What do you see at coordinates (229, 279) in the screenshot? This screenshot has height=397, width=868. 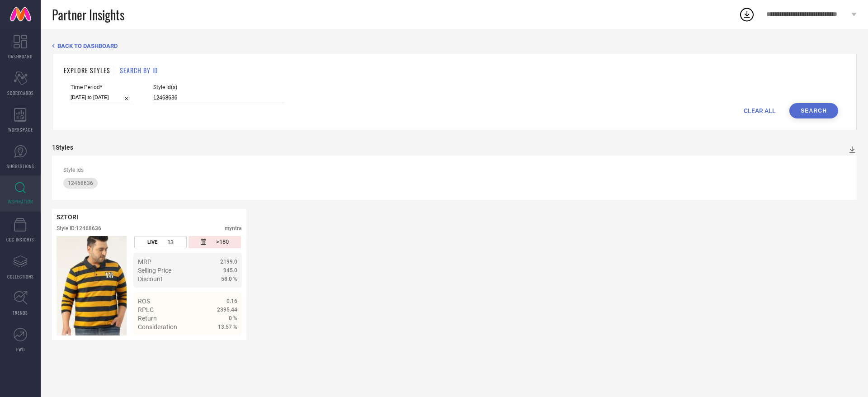 I see `span: 58.0 %` at bounding box center [229, 279].